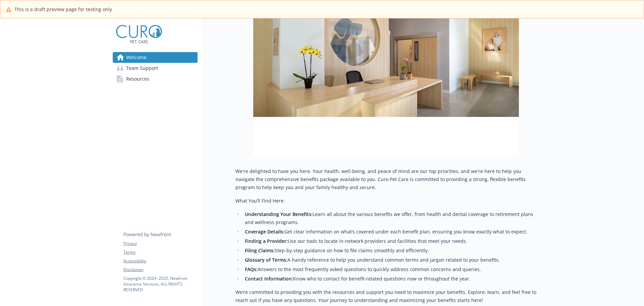  I want to click on strong: Understanding Your Benefits:, so click(279, 214).